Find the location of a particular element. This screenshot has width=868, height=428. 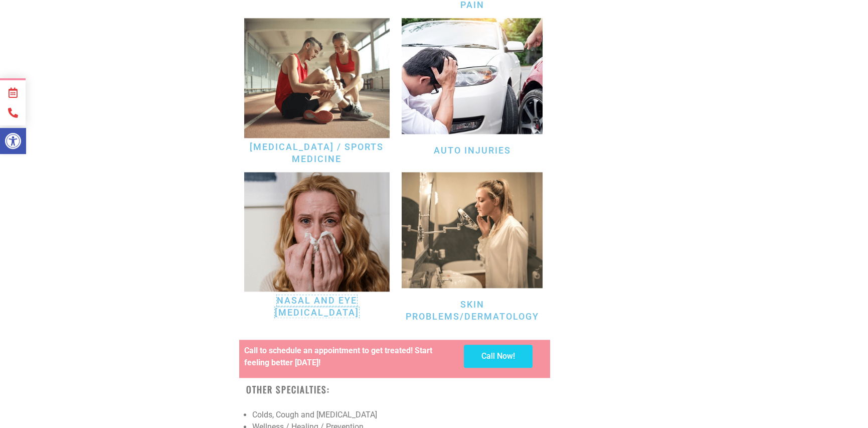

img: irvine acupuncture for nasal and eye allergy is located at coordinates (317, 232).